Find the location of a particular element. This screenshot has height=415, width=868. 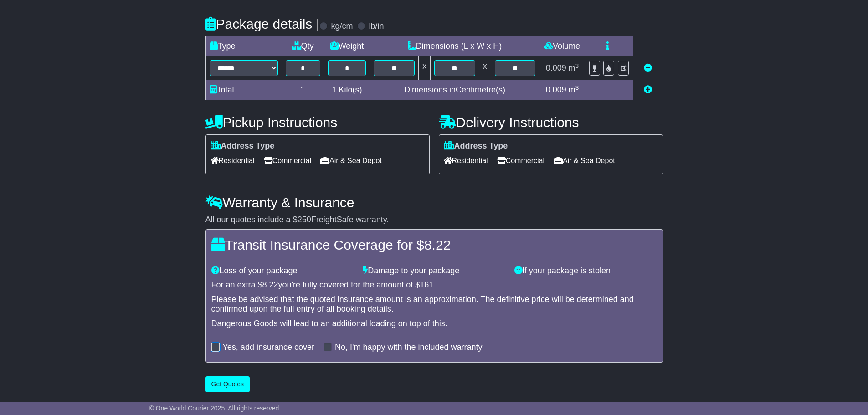

h4: Warranty & Insurance is located at coordinates (434, 202).